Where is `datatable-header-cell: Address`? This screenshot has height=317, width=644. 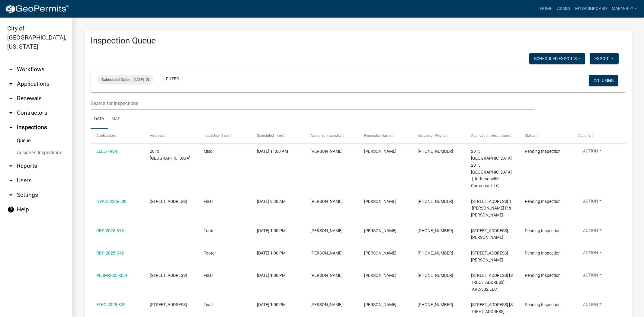 datatable-header-cell: Address is located at coordinates (170, 136).